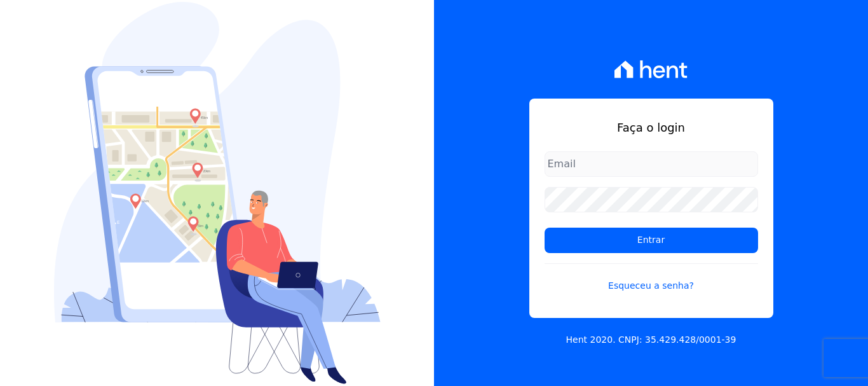 This screenshot has width=868, height=386. I want to click on input: Email, so click(651, 164).